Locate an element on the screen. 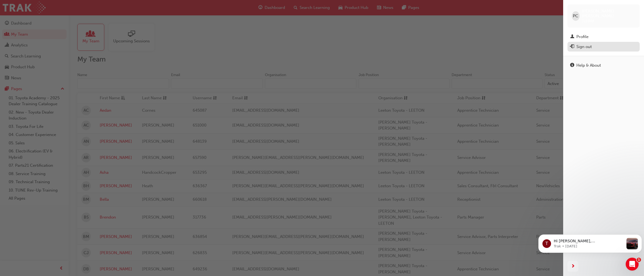 The image size is (644, 276). div: message notification from Trak, 8w ago. Hi Paul, Toyota has revealed the next-generation RAV4, fe... is located at coordinates (54, 20).